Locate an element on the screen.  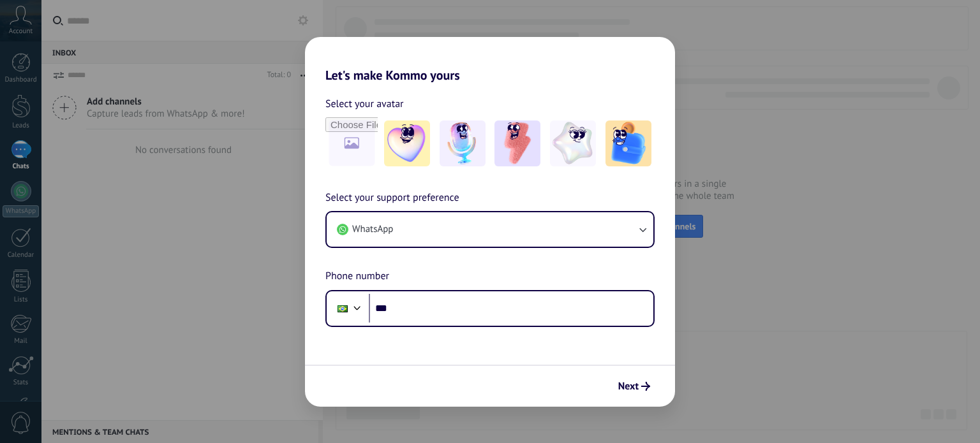
button: WhatsApp is located at coordinates (490, 230).